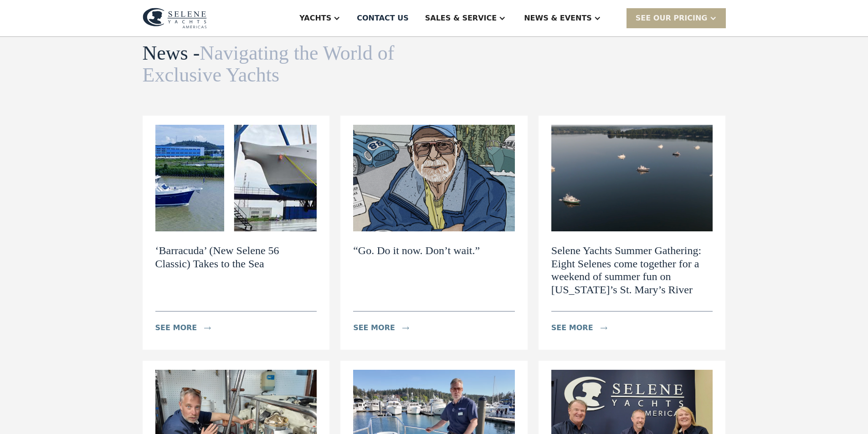 The height and width of the screenshot is (434, 868). Describe the element at coordinates (268, 64) in the screenshot. I see `span: Navigating the World of Exclusive Yachts` at that location.